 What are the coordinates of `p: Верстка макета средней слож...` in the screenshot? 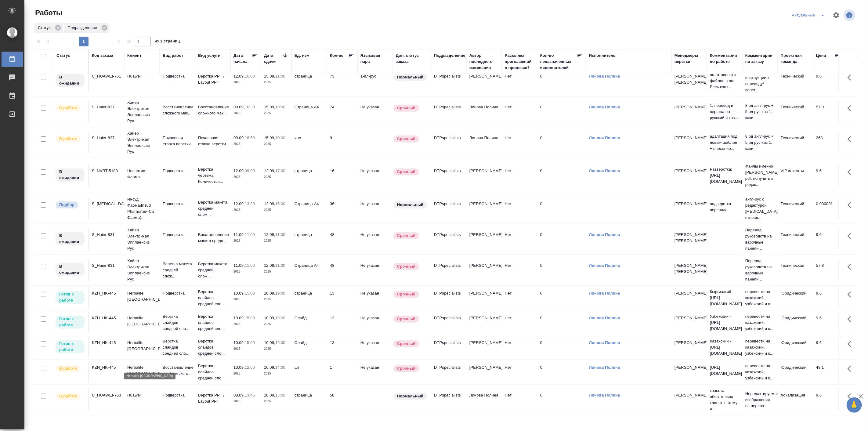 It's located at (177, 271).